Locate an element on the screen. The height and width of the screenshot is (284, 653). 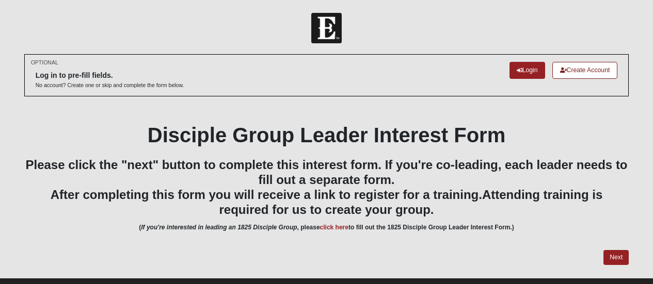
a: Create Account is located at coordinates (585, 70).